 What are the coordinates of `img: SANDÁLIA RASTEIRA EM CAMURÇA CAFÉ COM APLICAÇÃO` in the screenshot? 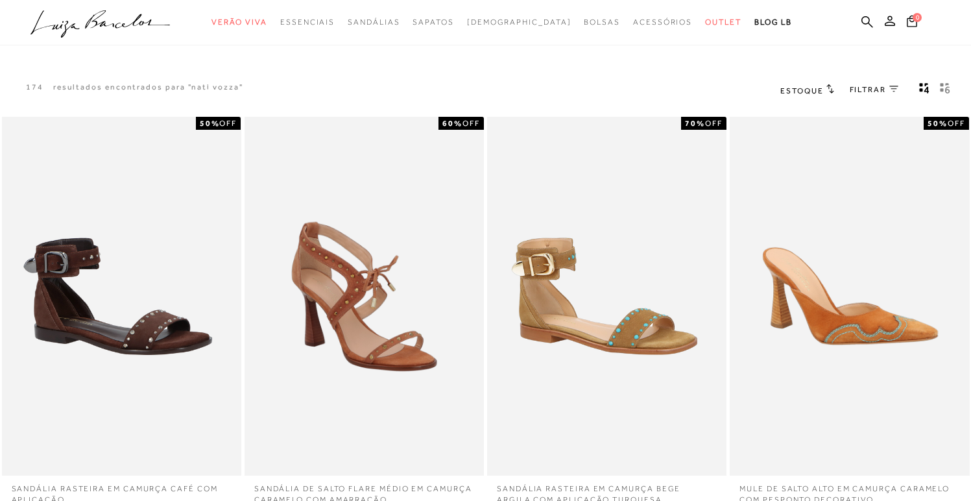 It's located at (121, 296).